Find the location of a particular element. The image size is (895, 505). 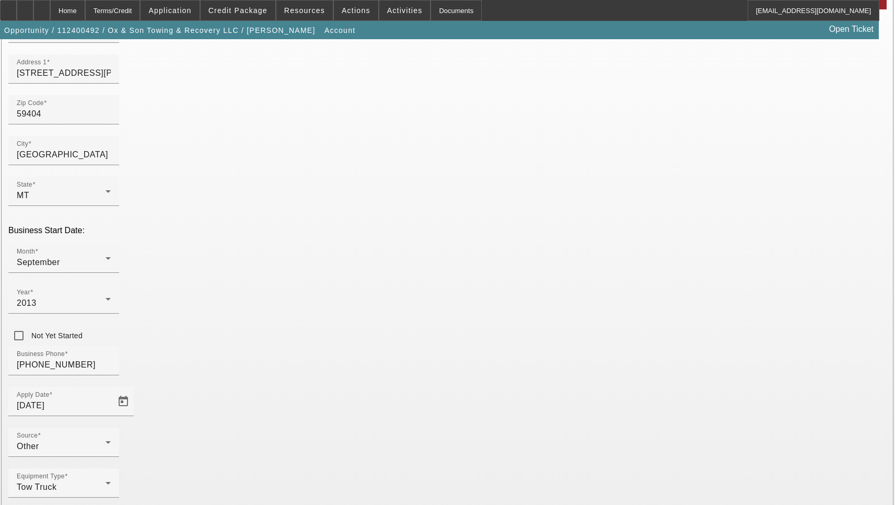

mat-label: City is located at coordinates (22, 144).